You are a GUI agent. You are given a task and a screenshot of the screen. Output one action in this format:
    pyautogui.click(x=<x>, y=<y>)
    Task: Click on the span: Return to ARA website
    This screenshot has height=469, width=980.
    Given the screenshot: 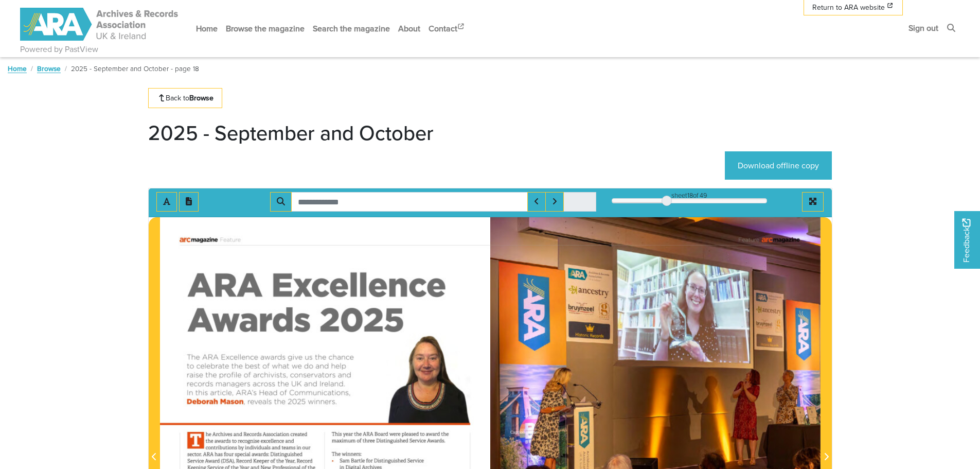 What is the action you would take?
    pyautogui.click(x=848, y=7)
    